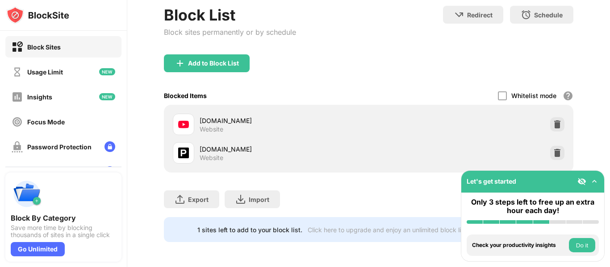 This screenshot has height=267, width=610. I want to click on div: Blocked Items, so click(185, 95).